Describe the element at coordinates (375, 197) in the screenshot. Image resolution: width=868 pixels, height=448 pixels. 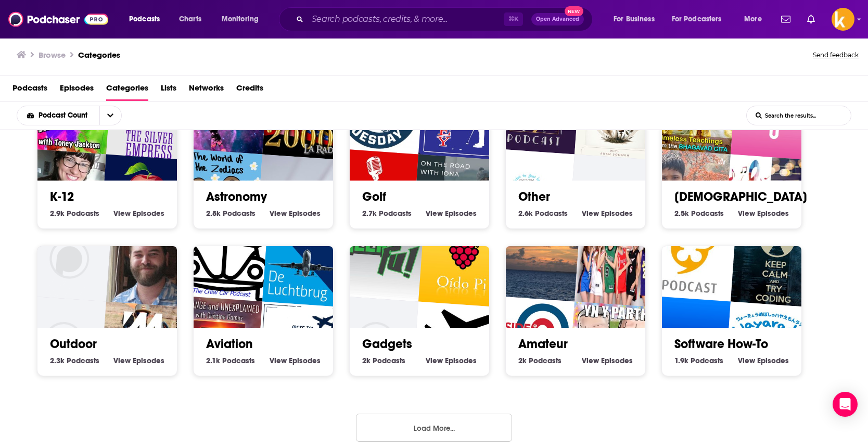
I see `a: Golf` at that location.